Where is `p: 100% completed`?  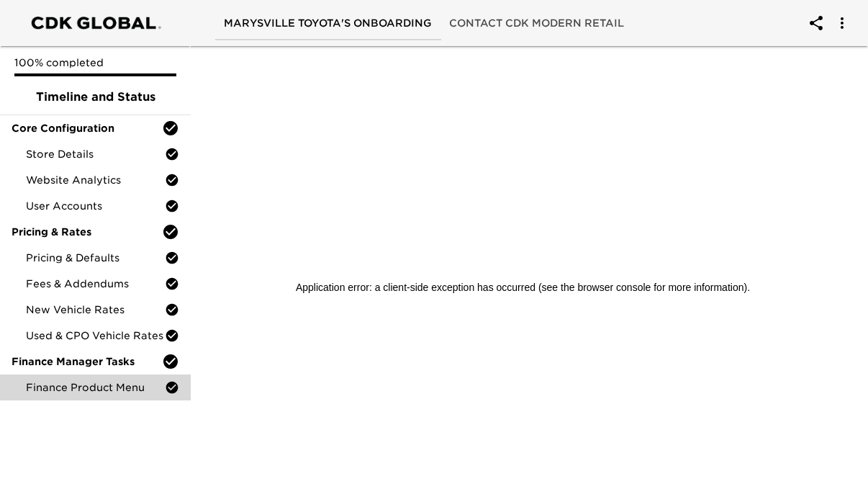 p: 100% completed is located at coordinates (95, 63).